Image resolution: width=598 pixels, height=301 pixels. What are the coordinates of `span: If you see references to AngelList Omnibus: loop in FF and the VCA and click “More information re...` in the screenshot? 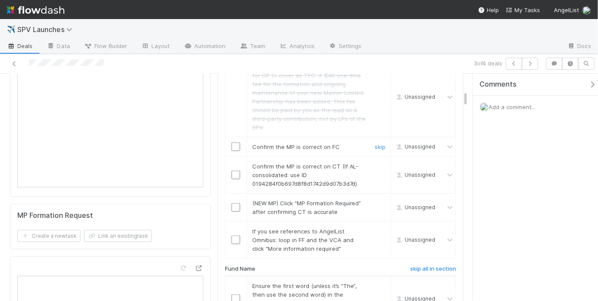 It's located at (303, 240).